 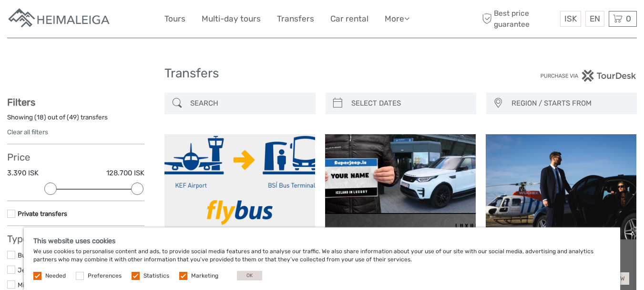 What do you see at coordinates (115, 21) in the screenshot?
I see `button: Open LiveChat chat widget` at bounding box center [115, 21].